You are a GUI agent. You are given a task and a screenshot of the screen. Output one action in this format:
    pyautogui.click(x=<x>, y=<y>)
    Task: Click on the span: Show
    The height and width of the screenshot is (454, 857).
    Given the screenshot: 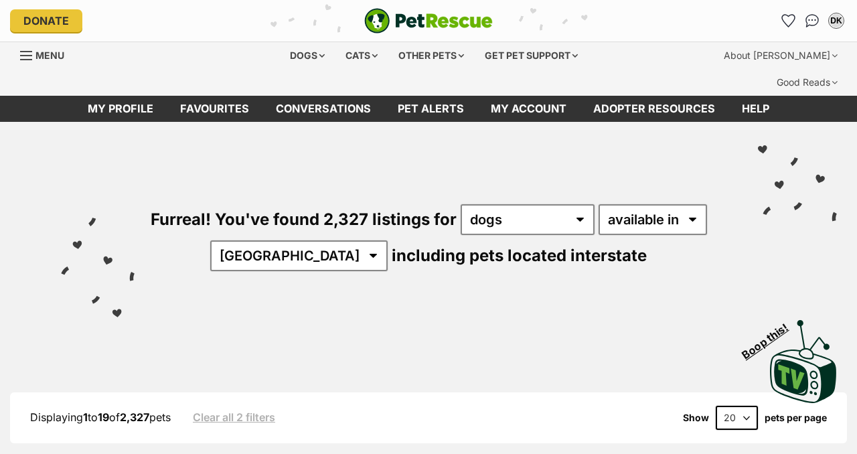 What is the action you would take?
    pyautogui.click(x=696, y=418)
    